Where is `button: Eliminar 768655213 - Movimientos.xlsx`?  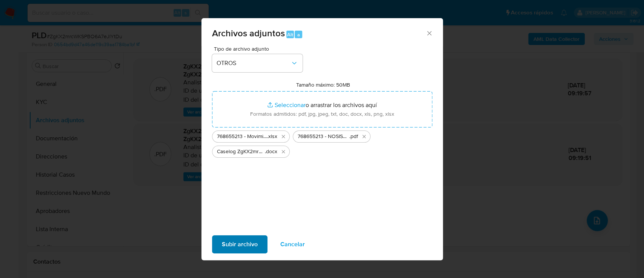 button: Eliminar 768655213 - Movimientos.xlsx is located at coordinates (283, 136).